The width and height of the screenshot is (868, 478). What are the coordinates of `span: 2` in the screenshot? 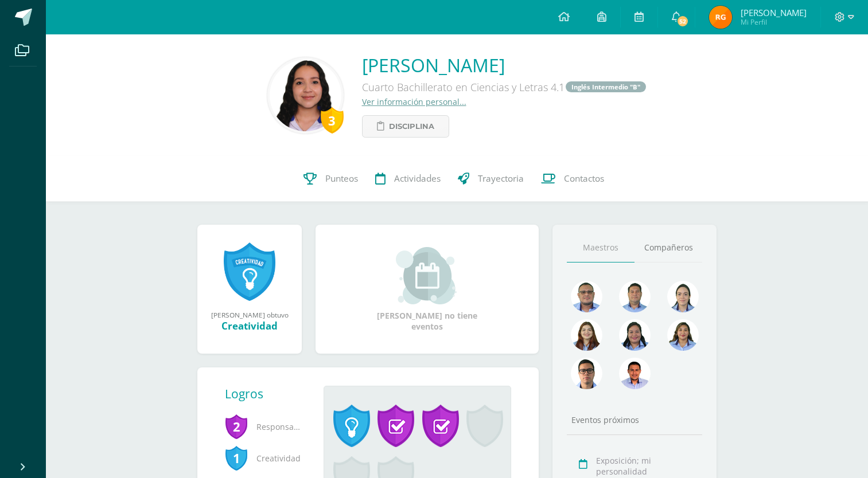 It's located at (236, 426).